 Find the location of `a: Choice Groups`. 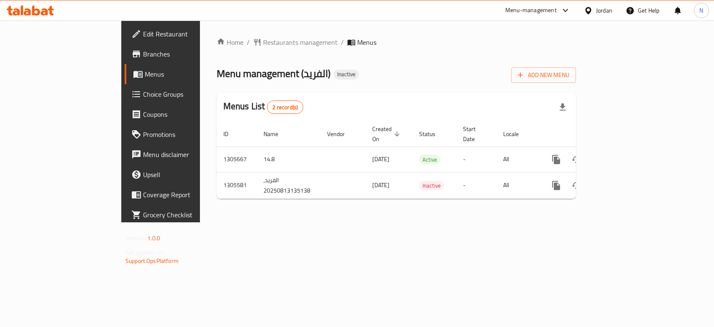

a: Choice Groups is located at coordinates (182, 94).